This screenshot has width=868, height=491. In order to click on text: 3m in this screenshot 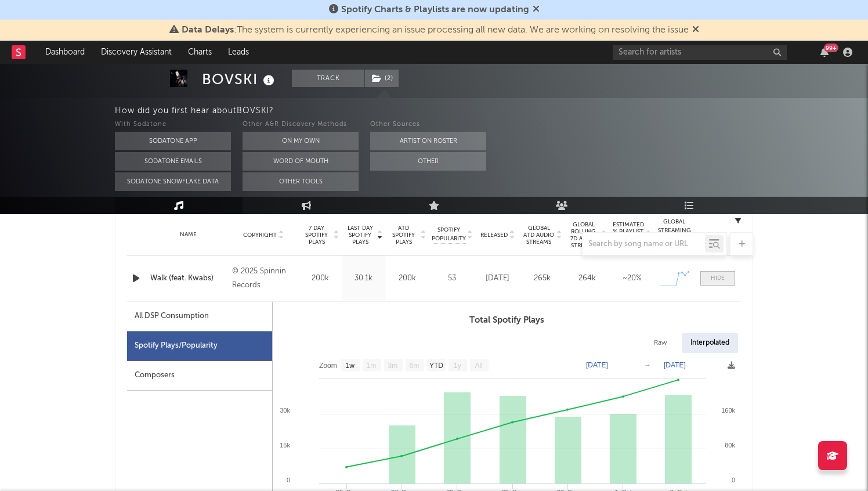, I will do `click(393, 366)`.